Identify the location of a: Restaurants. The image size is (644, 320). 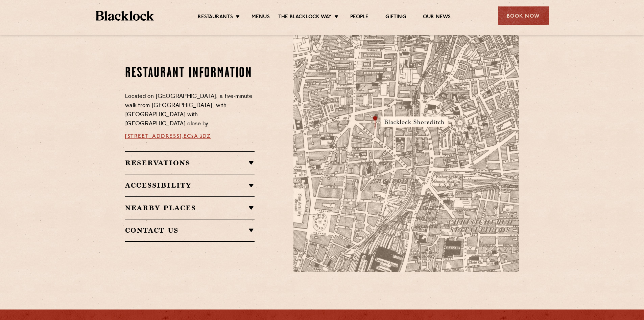
(216, 18).